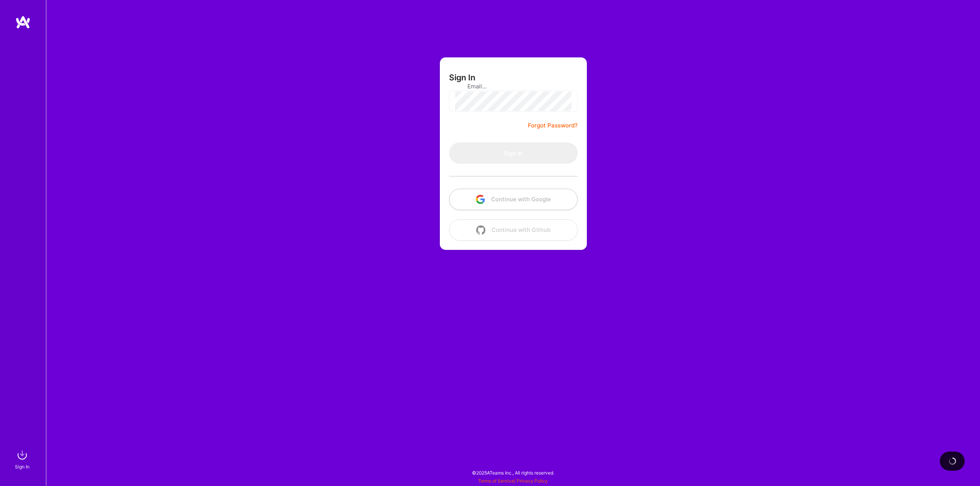 The image size is (980, 486). Describe the element at coordinates (513, 473) in the screenshot. I see `div: © 2025 ATeams Inc., All rights reserved.` at that location.